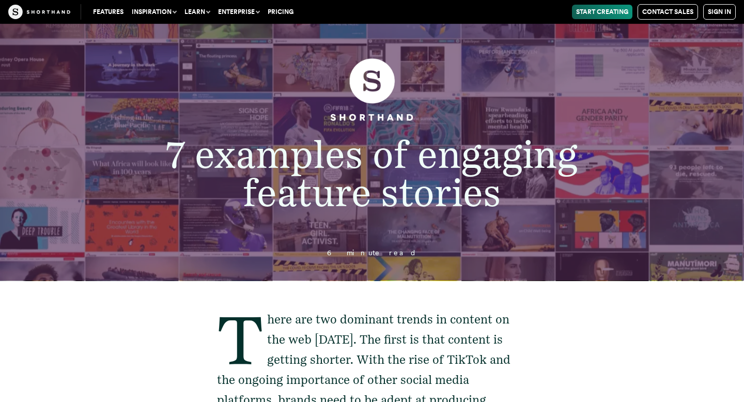 The height and width of the screenshot is (402, 744). I want to click on a: Features, so click(108, 12).